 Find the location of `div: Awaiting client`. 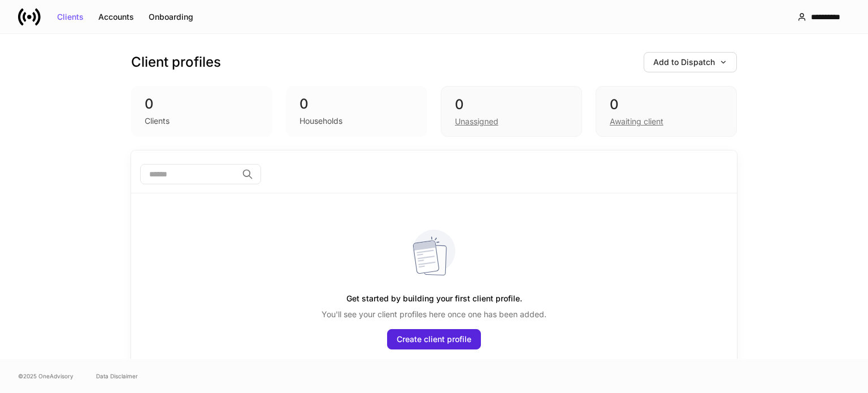

div: Awaiting client is located at coordinates (637, 121).